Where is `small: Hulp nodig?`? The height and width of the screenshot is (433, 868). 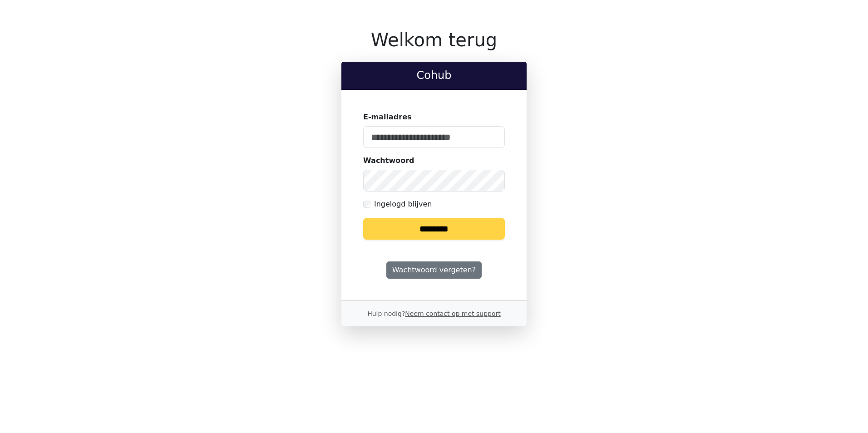 small: Hulp nodig? is located at coordinates (434, 313).